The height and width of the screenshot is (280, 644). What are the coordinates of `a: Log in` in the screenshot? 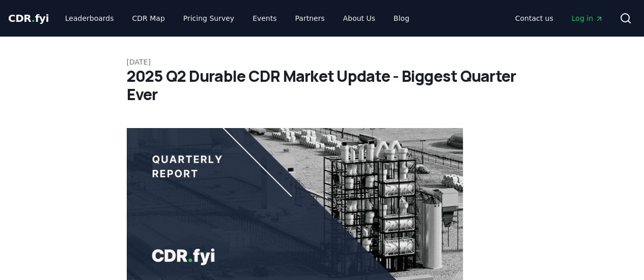 It's located at (588, 18).